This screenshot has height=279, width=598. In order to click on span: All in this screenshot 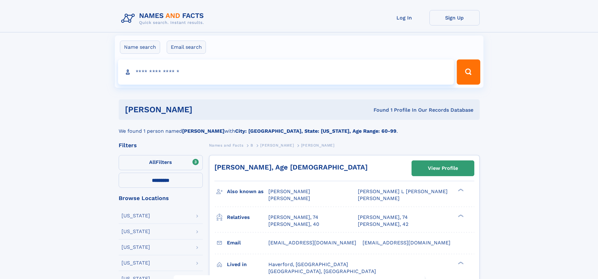, I will do `click(152, 162)`.